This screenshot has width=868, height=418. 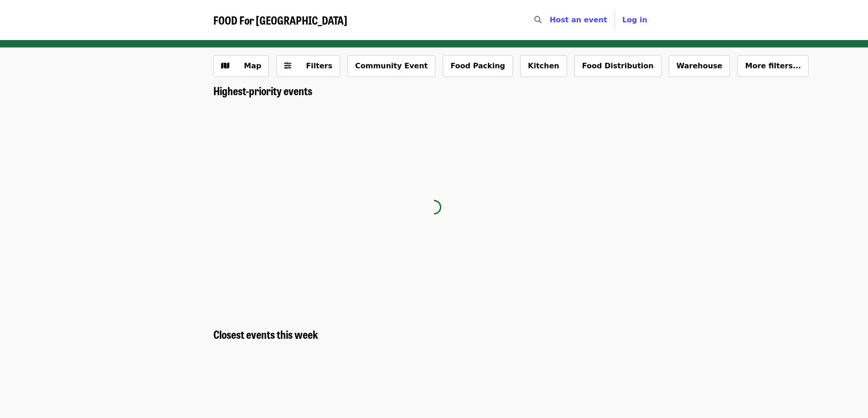 What do you see at coordinates (391, 66) in the screenshot?
I see `button: Community Event` at bounding box center [391, 66].